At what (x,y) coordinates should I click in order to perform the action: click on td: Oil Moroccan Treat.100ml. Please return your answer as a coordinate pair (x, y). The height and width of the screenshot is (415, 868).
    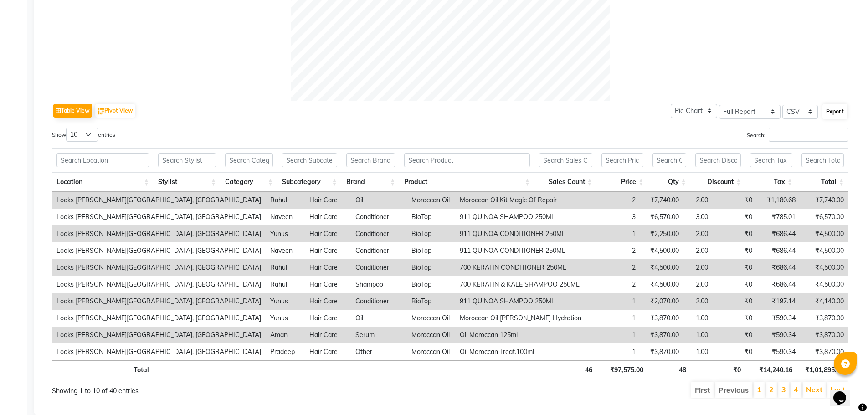
    Looking at the image, I should click on (521, 352).